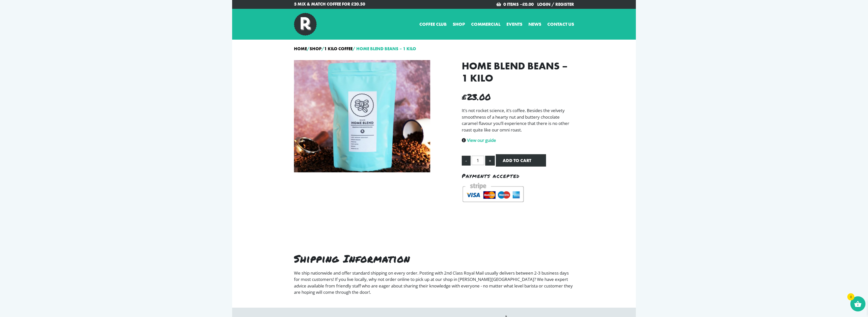 The height and width of the screenshot is (317, 868). Describe the element at coordinates (478, 161) in the screenshot. I see `input: Qty` at that location.